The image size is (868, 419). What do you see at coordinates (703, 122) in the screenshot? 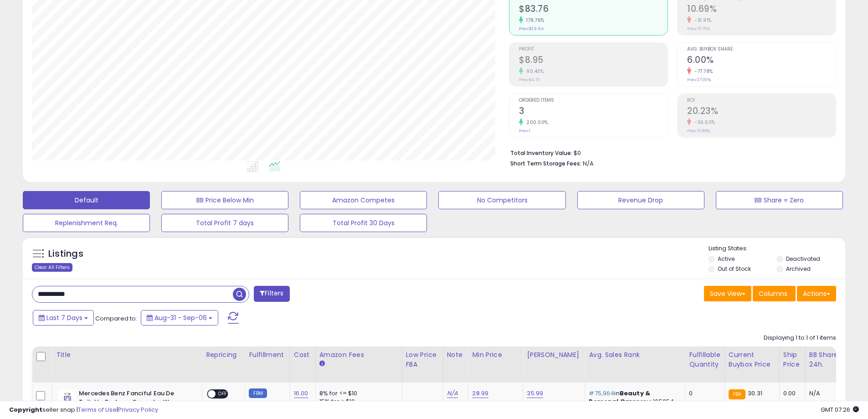
I see `small: -36.50%` at bounding box center [703, 122].